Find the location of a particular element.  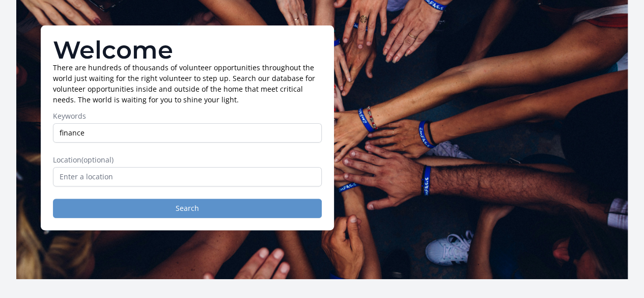

label: Keywords is located at coordinates (187, 116).